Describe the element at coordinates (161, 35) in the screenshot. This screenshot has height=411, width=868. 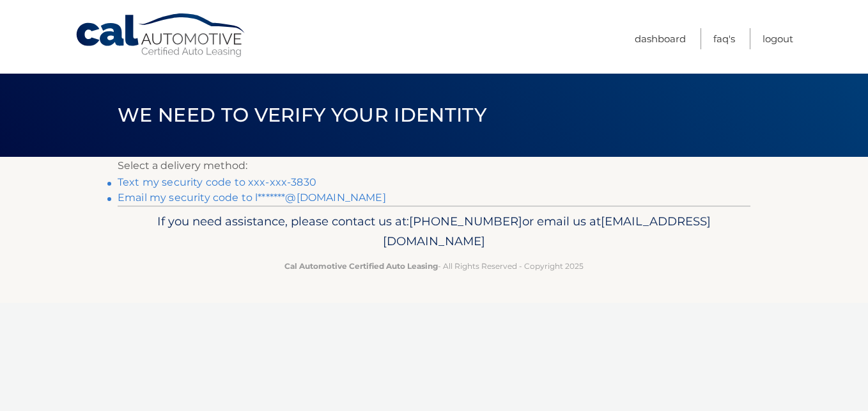
I see `a: Cal Automotive` at that location.